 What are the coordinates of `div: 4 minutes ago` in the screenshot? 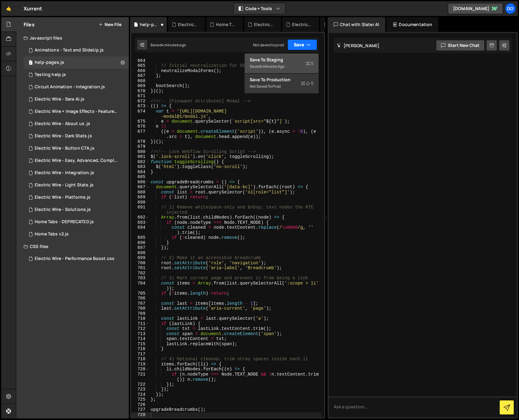 It's located at (174, 45).